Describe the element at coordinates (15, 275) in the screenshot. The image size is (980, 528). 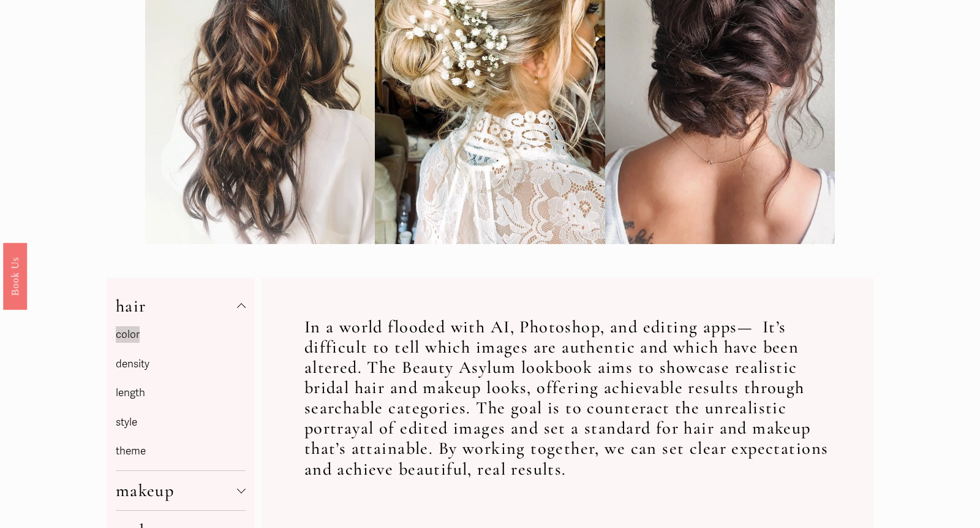
I see `a: Book Us` at that location.